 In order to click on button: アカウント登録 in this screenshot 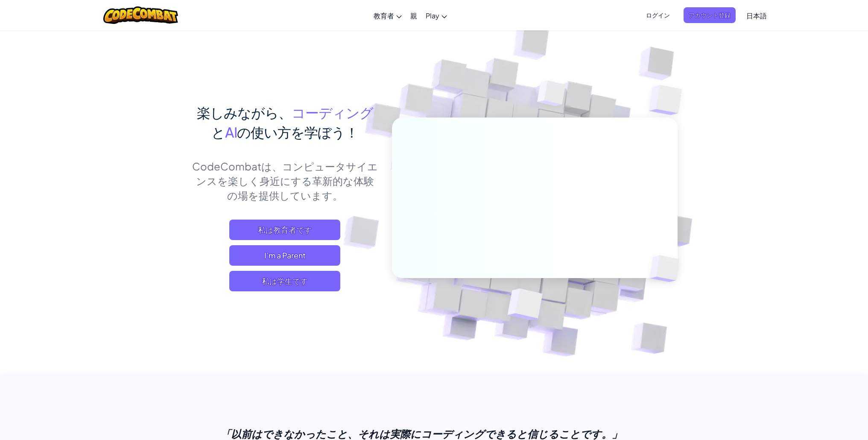, I will do `click(710, 15)`.